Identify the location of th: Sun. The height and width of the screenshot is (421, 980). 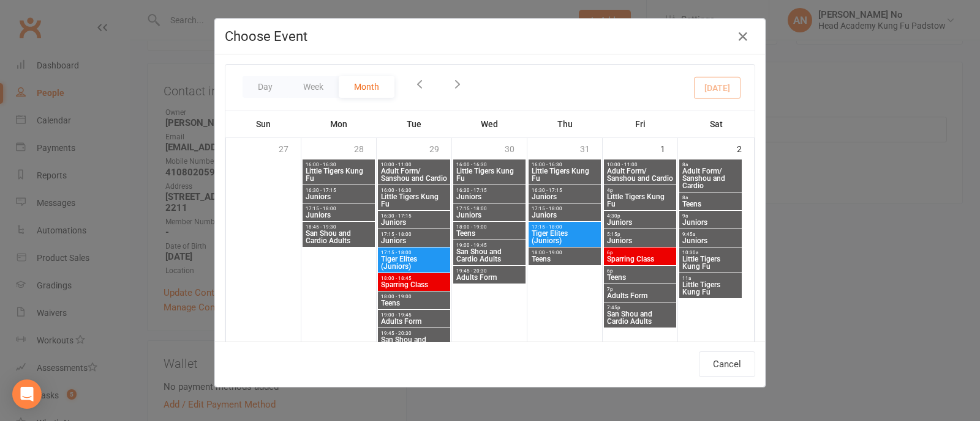
(264, 124).